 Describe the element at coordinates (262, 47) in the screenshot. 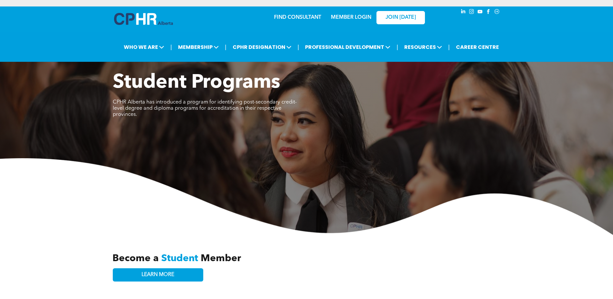

I see `span: CPHR DESIGNATION` at that location.